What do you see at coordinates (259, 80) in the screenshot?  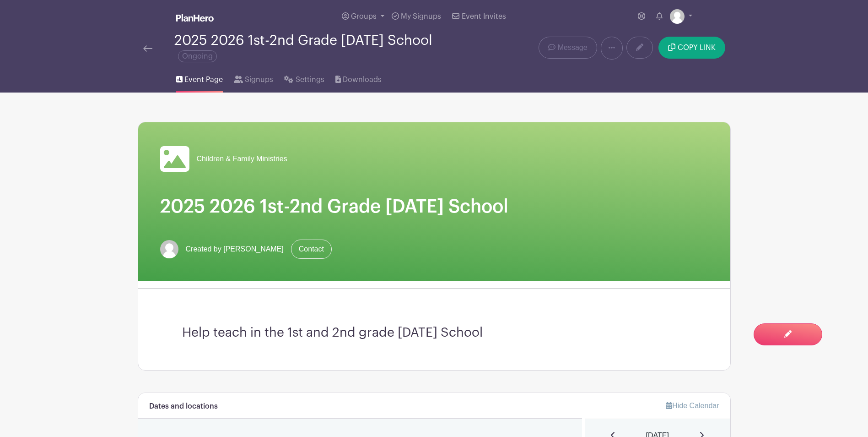 I see `span: Signups` at bounding box center [259, 80].